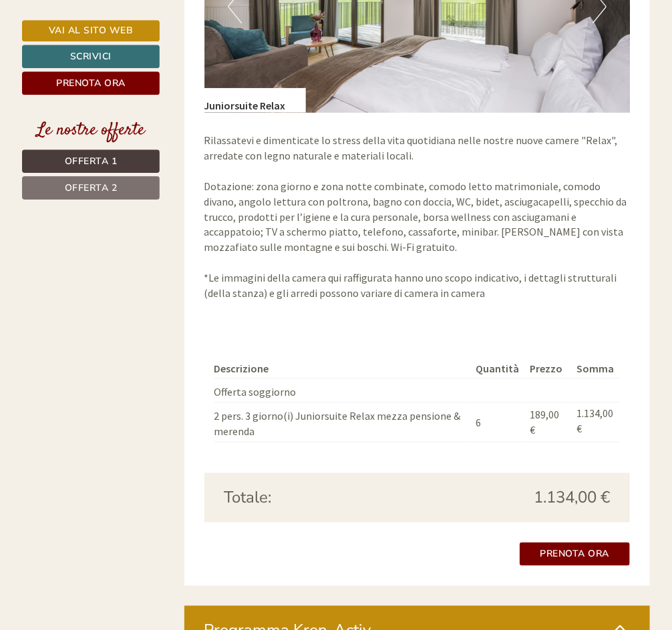 The height and width of the screenshot is (630, 672). I want to click on div: Totale:, so click(316, 498).